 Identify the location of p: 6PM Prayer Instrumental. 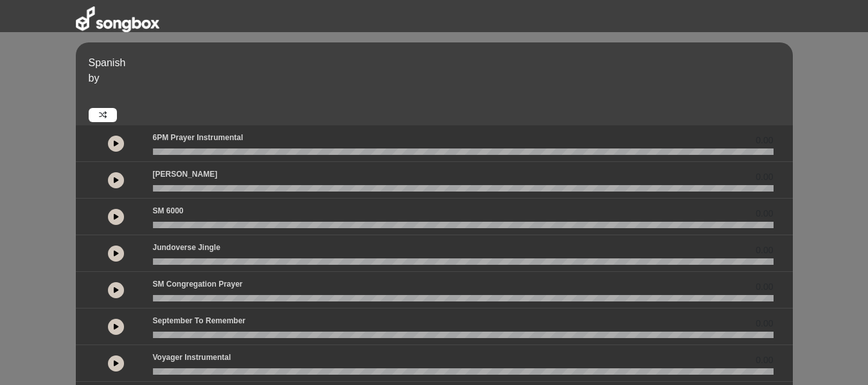
(198, 137).